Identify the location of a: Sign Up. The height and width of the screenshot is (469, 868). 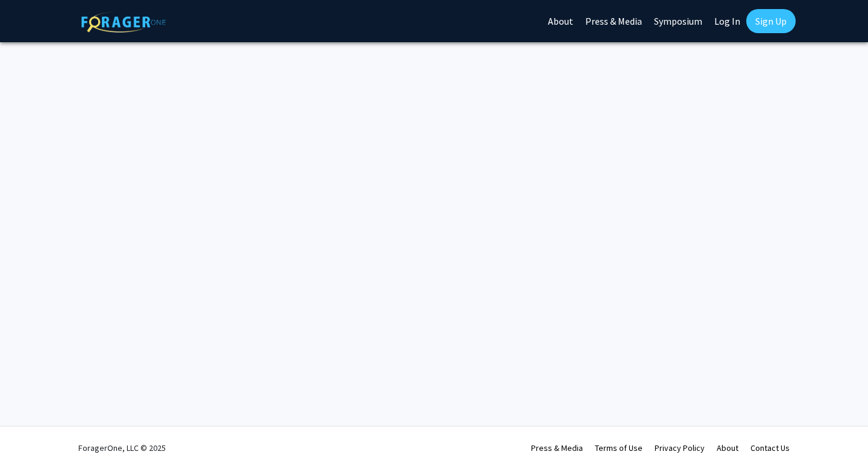
(771, 21).